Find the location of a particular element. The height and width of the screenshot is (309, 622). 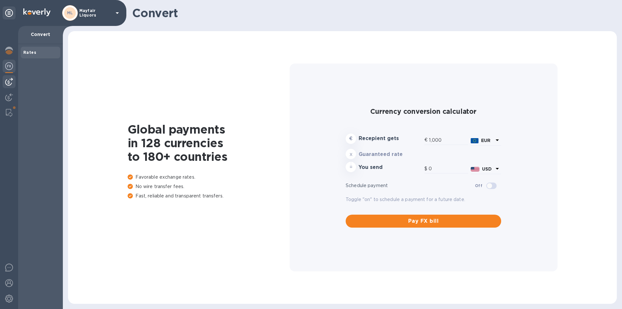

h3: Recepient gets is located at coordinates (390, 138).